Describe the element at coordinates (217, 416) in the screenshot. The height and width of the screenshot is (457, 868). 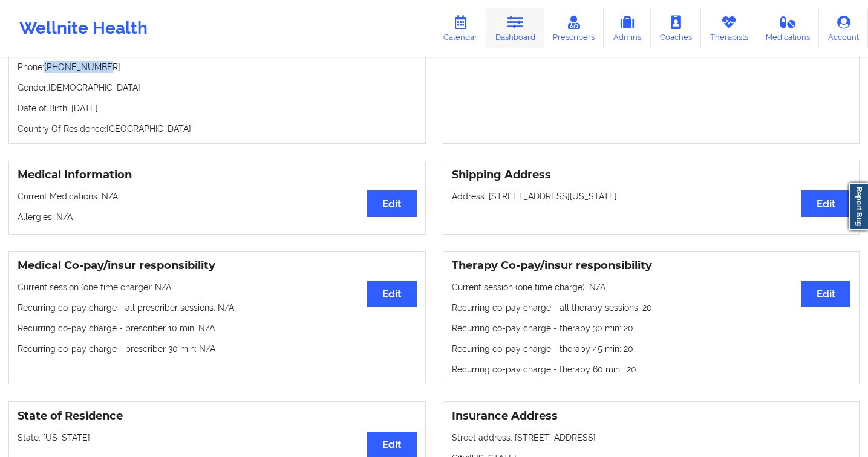
I see `h3: State of Residence` at that location.